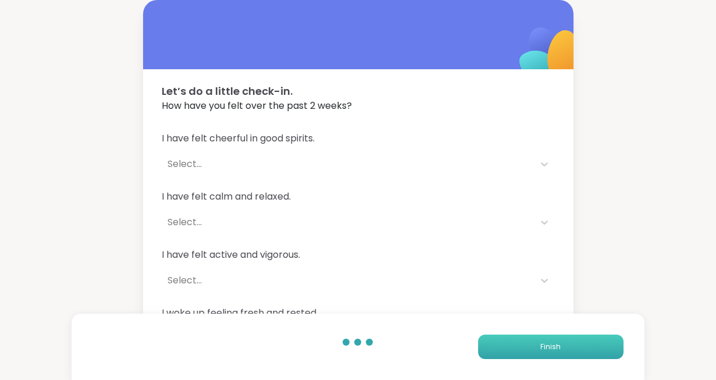 This screenshot has height=380, width=716. What do you see at coordinates (358, 313) in the screenshot?
I see `span: I woke up feeling fresh and rested.` at bounding box center [358, 313].